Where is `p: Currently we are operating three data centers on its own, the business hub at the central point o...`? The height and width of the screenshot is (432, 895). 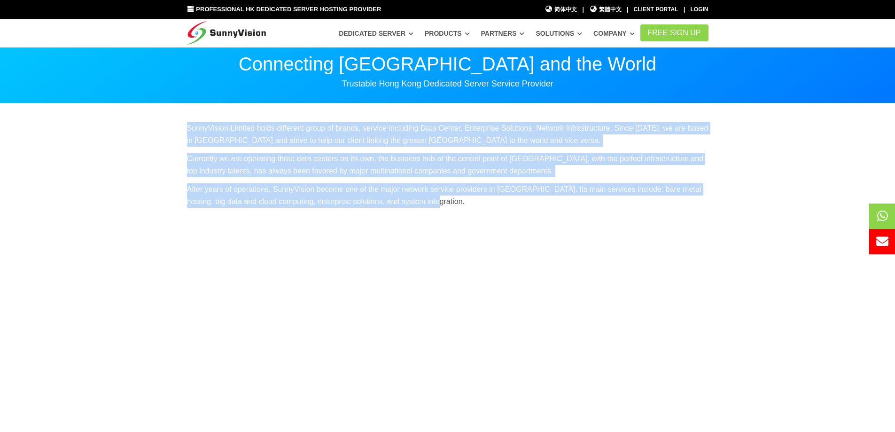 p: Currently we are operating three data centers on its own, the business hub at the central point o... is located at coordinates (448, 164).